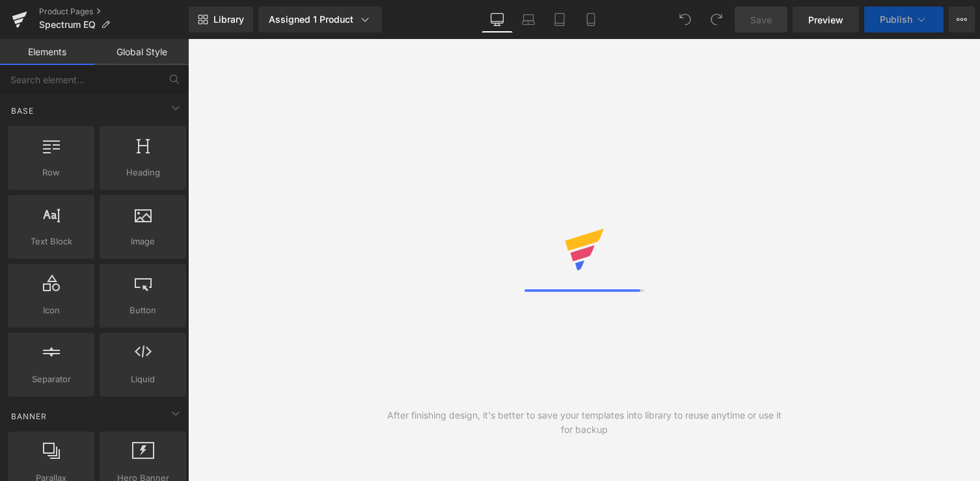  Describe the element at coordinates (904, 19) in the screenshot. I see `button: Publish` at that location.